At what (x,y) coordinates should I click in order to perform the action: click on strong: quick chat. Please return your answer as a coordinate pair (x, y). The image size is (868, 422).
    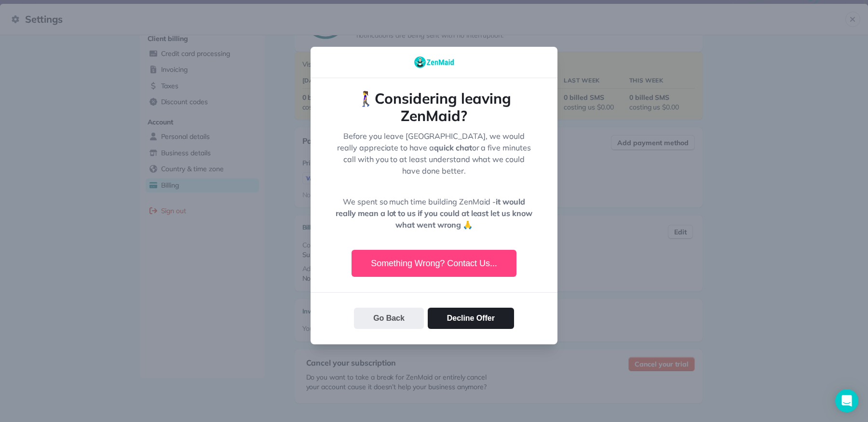
    Looking at the image, I should click on (453, 147).